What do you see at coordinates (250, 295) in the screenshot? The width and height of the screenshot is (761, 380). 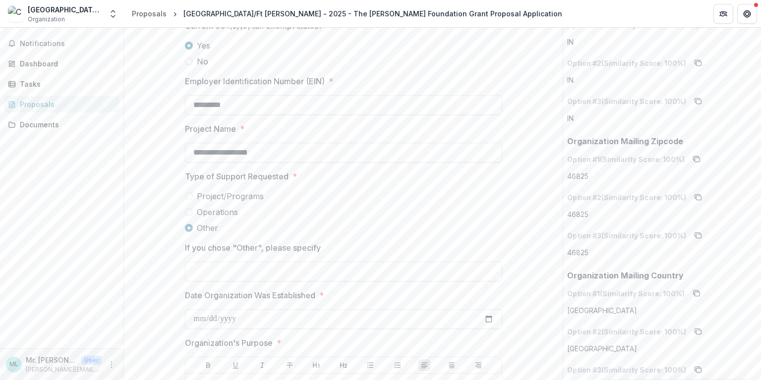 I see `p: Date Organization Was Established` at bounding box center [250, 295].